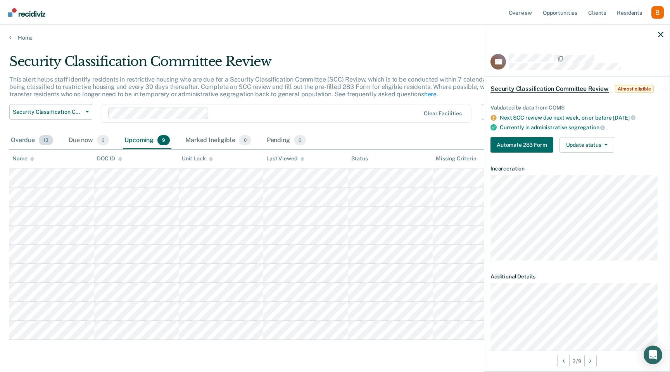 Image resolution: width=670 pixels, height=372 pixels. Describe the element at coordinates (582, 127) in the screenshot. I see `div: Currently in administrative` at that location.